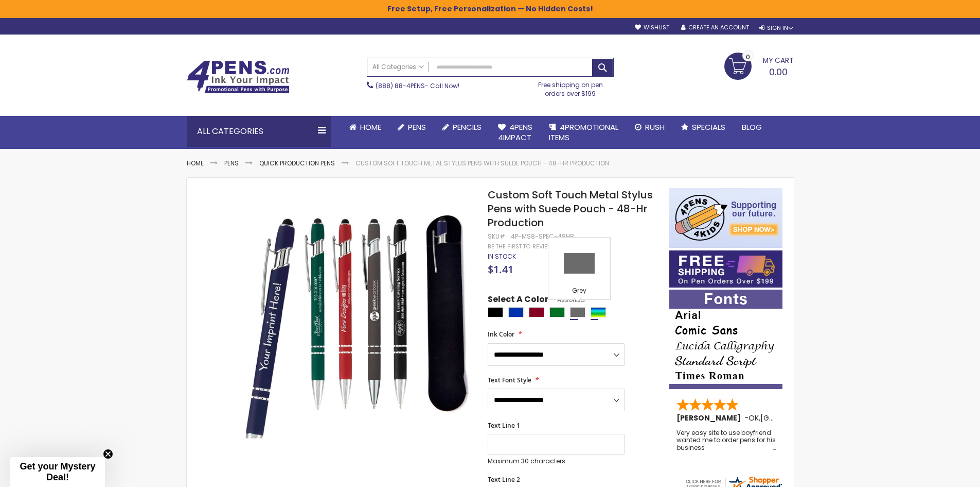 The width and height of the screenshot is (980, 487). I want to click on img: 4pens 4 kids, so click(726, 218).